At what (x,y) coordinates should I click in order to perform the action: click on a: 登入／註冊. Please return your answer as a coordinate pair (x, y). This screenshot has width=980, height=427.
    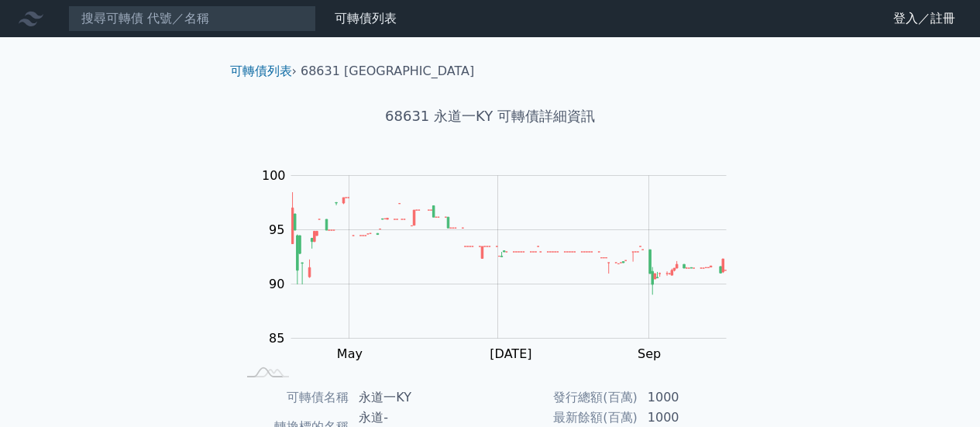
    Looking at the image, I should click on (924, 19).